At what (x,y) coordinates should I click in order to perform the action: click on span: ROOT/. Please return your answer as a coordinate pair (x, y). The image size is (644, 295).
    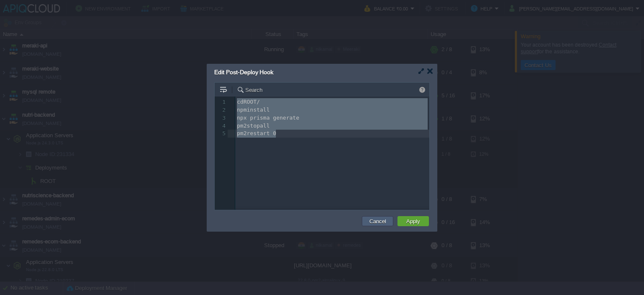
    Looking at the image, I should click on (252, 102).